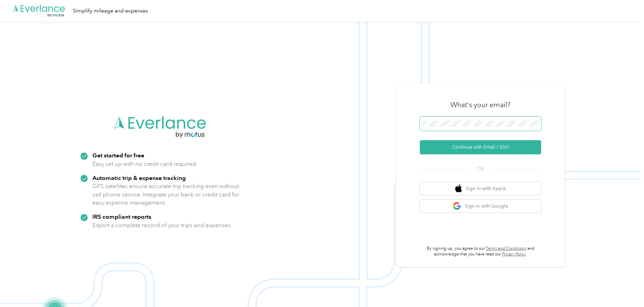 The width and height of the screenshot is (644, 307). I want to click on button: apple logoSign in with Apple, so click(481, 189).